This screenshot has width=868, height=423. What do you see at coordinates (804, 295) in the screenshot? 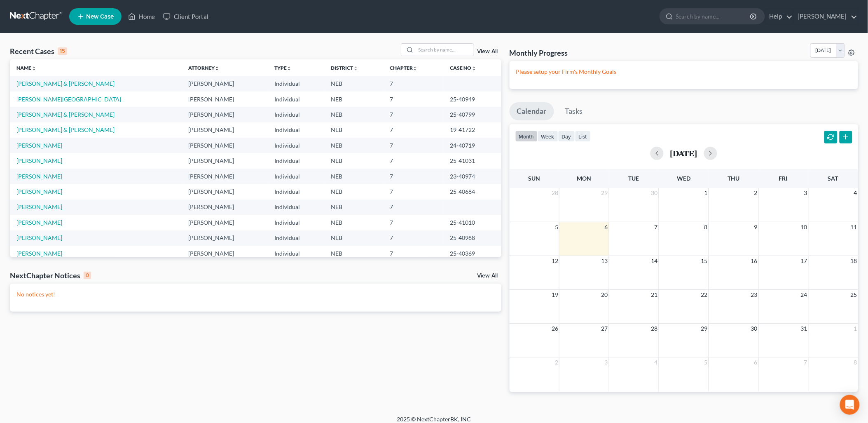
I see `span: 24` at bounding box center [804, 295].